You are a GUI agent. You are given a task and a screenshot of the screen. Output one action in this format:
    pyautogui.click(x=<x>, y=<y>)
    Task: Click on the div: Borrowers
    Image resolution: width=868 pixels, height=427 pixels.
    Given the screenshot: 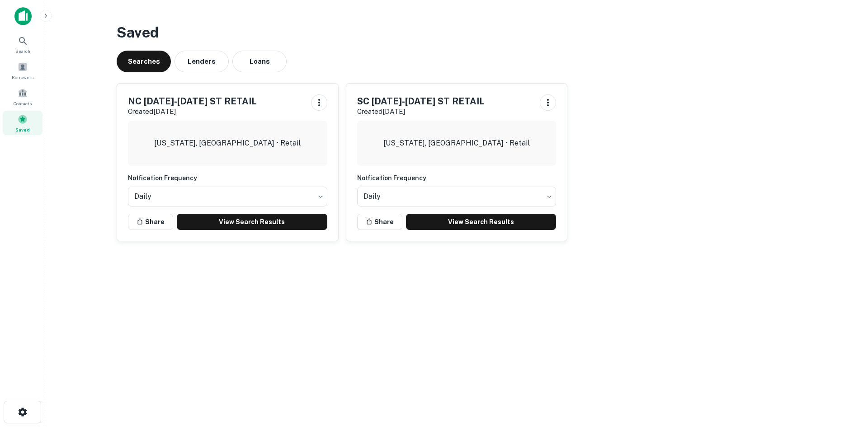 What is the action you would take?
    pyautogui.click(x=23, y=71)
    